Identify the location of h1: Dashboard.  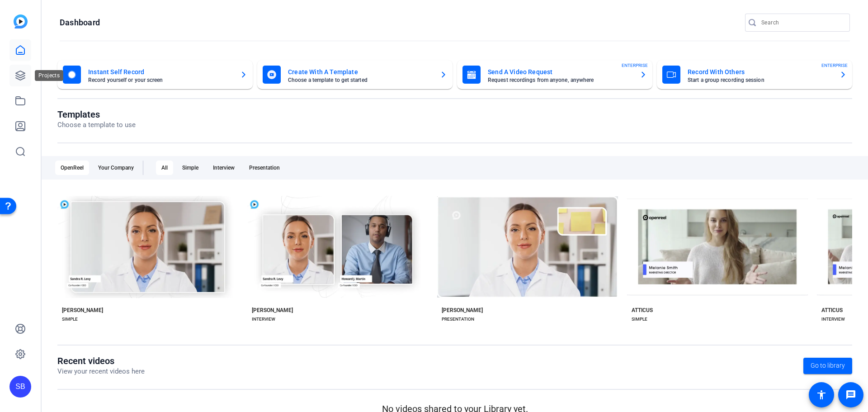
(80, 23).